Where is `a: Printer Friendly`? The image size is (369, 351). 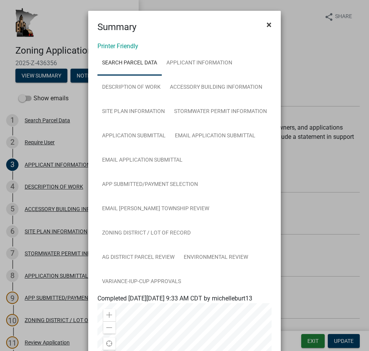
a: Printer Friendly is located at coordinates (118, 46).